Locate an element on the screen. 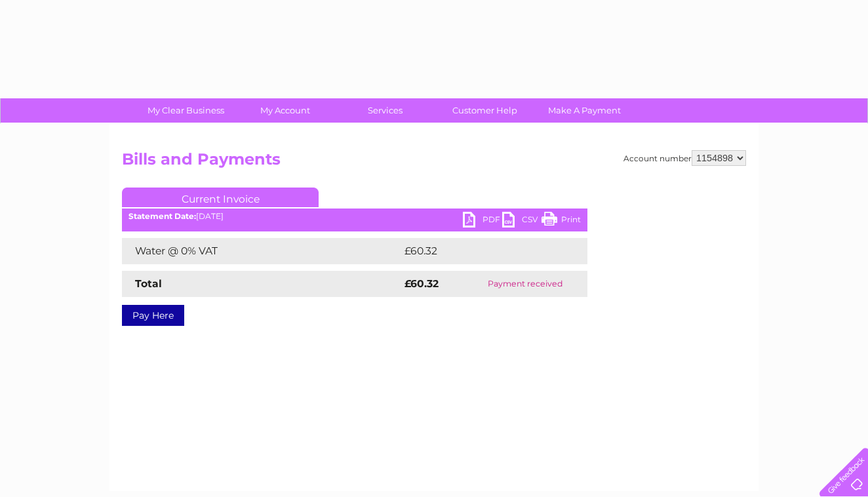 Image resolution: width=868 pixels, height=497 pixels. a: Services is located at coordinates (385, 110).